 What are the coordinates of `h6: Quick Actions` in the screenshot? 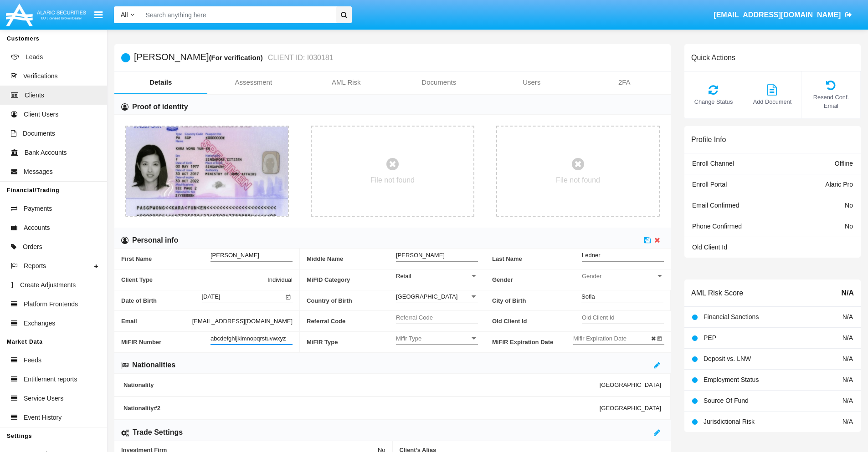 It's located at (713, 57).